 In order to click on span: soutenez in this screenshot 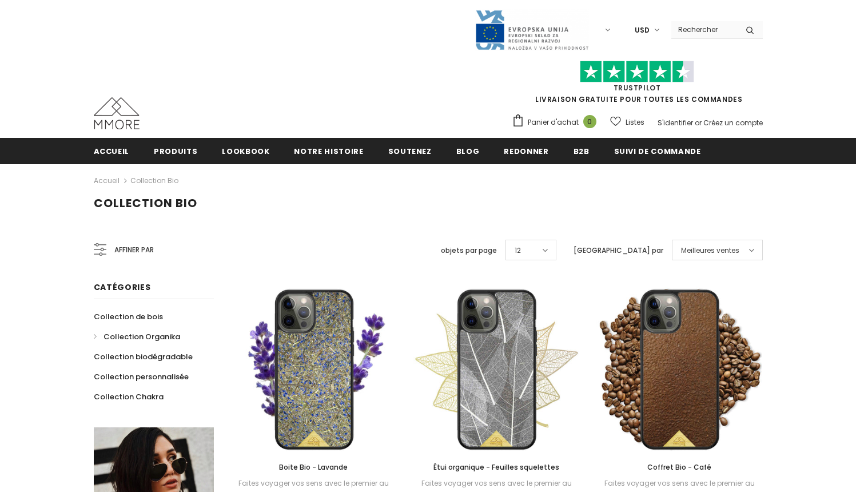, I will do `click(410, 151)`.